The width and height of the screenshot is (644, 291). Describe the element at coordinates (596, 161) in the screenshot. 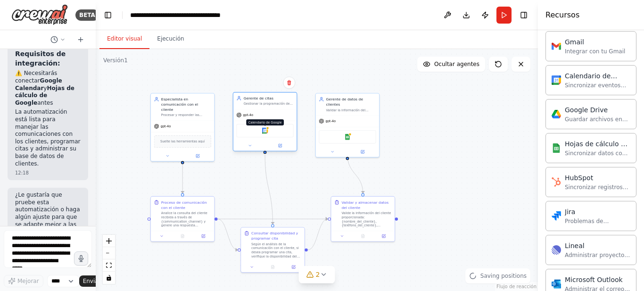

I see `font: Sincronizar datos con Hojas de cálculo de Google` at that location.